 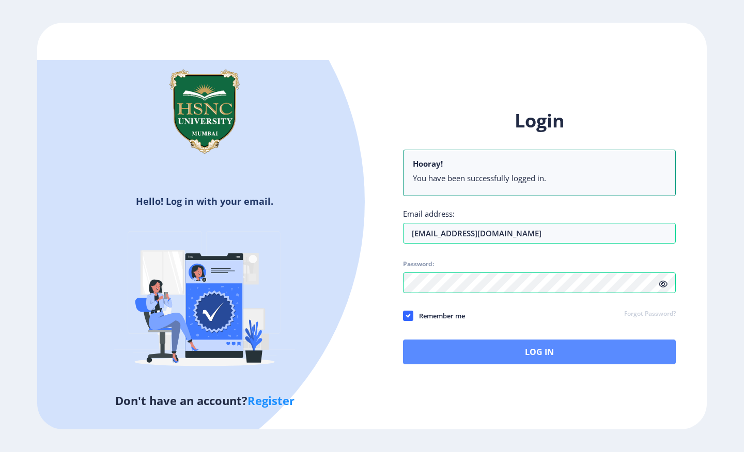 What do you see at coordinates (429, 214) in the screenshot?
I see `label: Email address:` at bounding box center [429, 214].